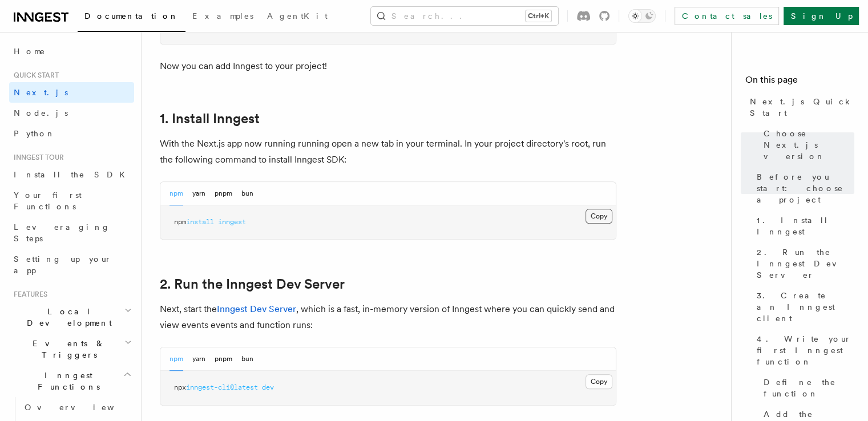 The height and width of the screenshot is (421, 868). Describe the element at coordinates (73, 175) in the screenshot. I see `span: Install the SDK` at that location.